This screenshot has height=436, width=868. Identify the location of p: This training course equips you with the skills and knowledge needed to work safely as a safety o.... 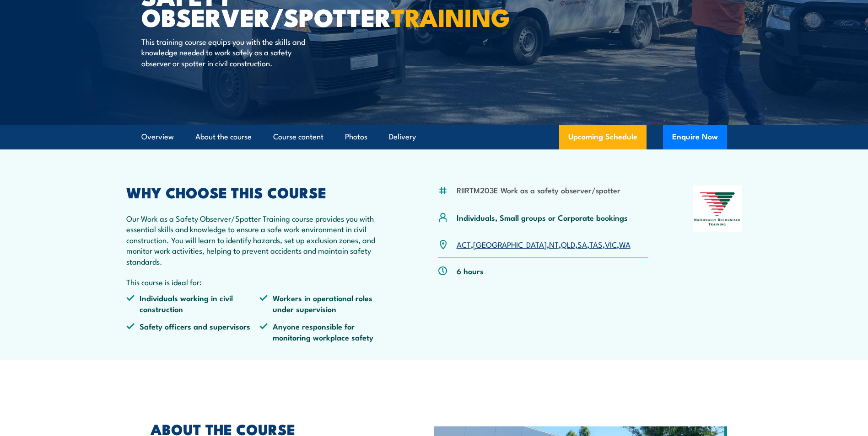
(224, 52).